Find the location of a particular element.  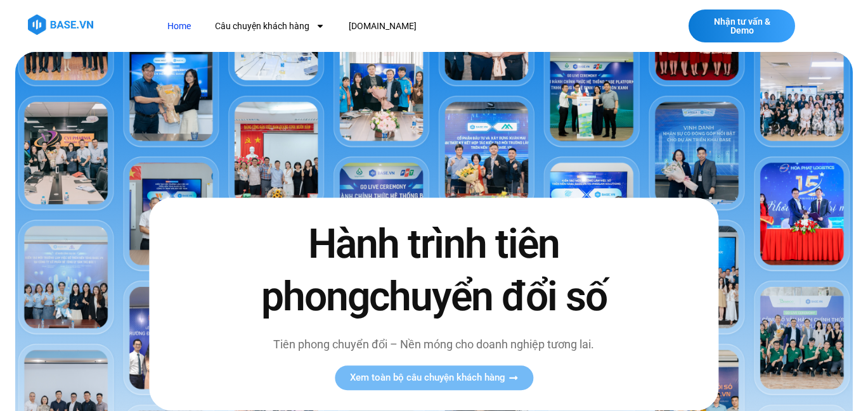

a: Xem toàn bộ câu chuyện khách hàng is located at coordinates (434, 378).